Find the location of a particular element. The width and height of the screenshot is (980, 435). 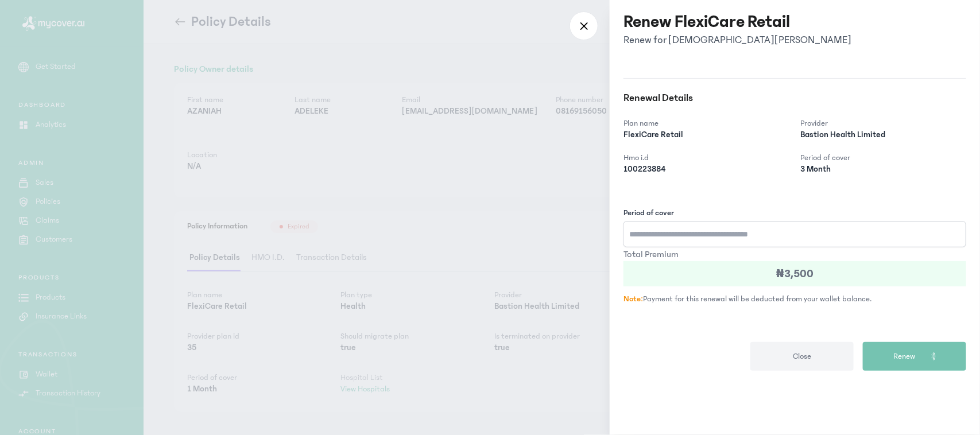

p: Bastion Health Limited is located at coordinates (884, 135).